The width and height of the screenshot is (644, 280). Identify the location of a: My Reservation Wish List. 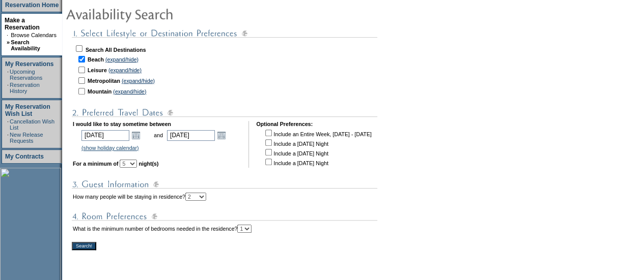
(27, 110).